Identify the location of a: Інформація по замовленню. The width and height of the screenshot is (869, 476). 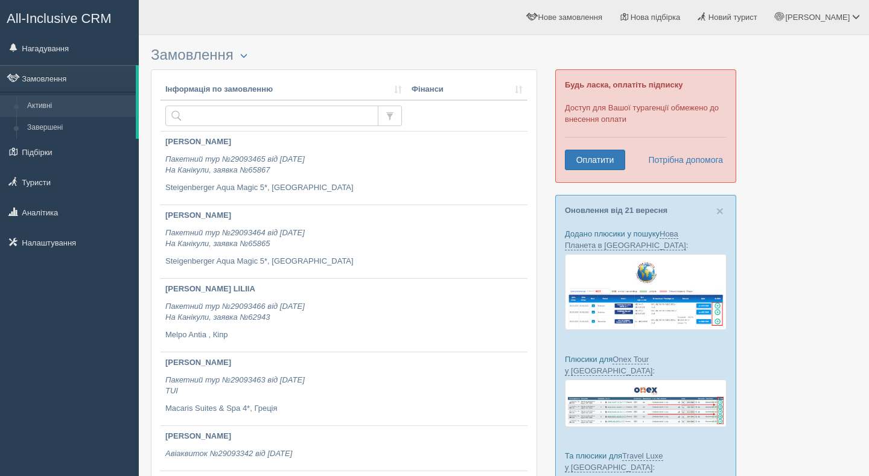
(284, 89).